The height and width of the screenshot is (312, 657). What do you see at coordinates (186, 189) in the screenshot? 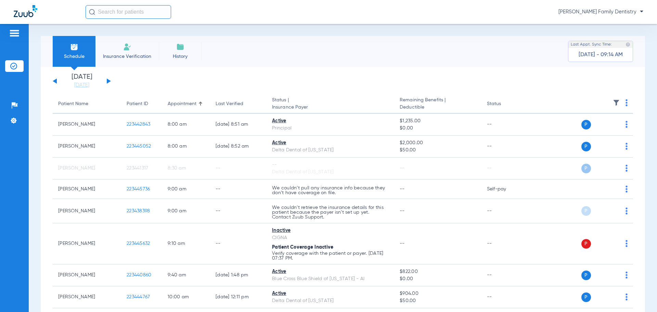
I see `td: 9:00 AM` at bounding box center [186, 189].